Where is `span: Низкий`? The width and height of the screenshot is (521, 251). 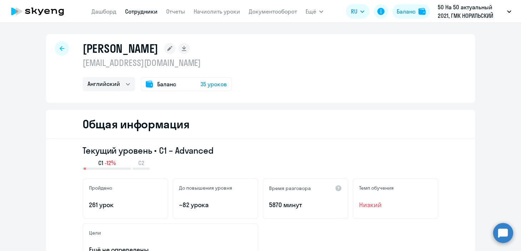
span: Низкий is located at coordinates (395, 205).